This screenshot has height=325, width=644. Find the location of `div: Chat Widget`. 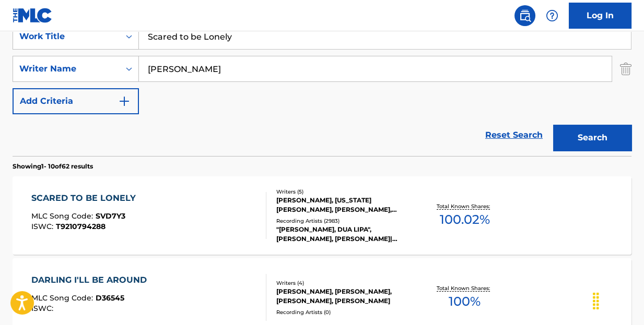

div: Chat Widget is located at coordinates (618, 301).